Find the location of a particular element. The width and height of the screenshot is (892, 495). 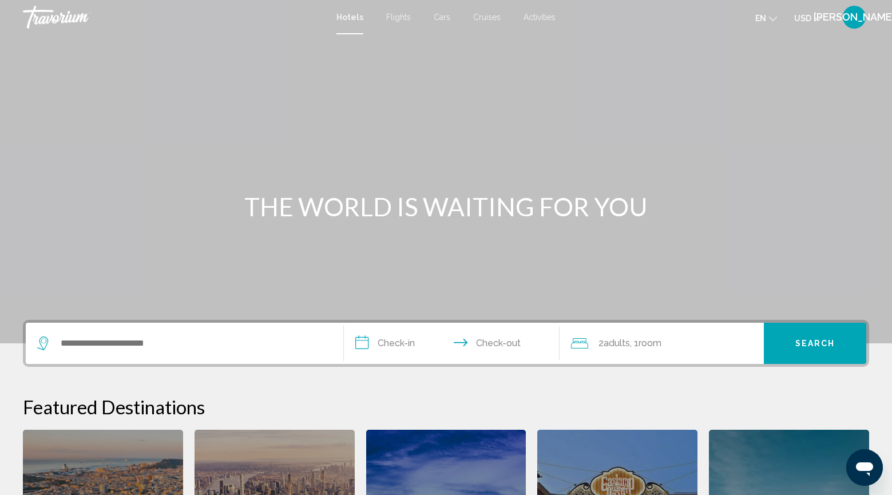

span: Activities is located at coordinates (539, 17).